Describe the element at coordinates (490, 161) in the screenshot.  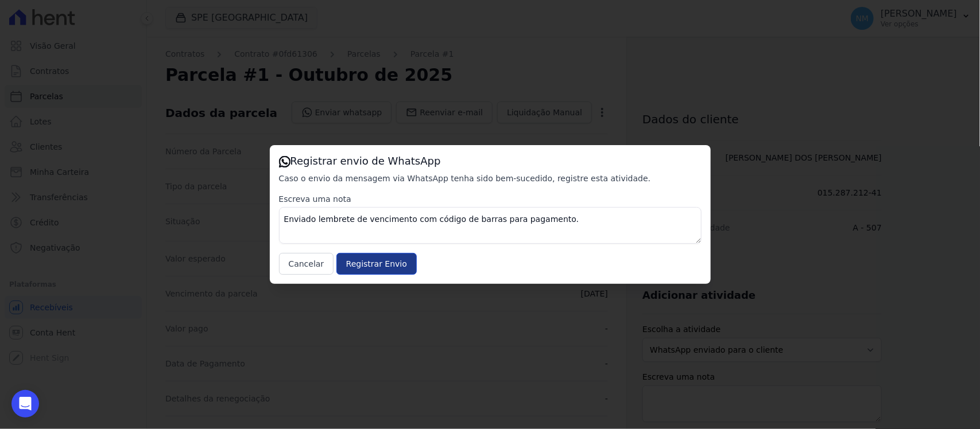
I see `h3: Registrar envio de WhatsApp` at that location.